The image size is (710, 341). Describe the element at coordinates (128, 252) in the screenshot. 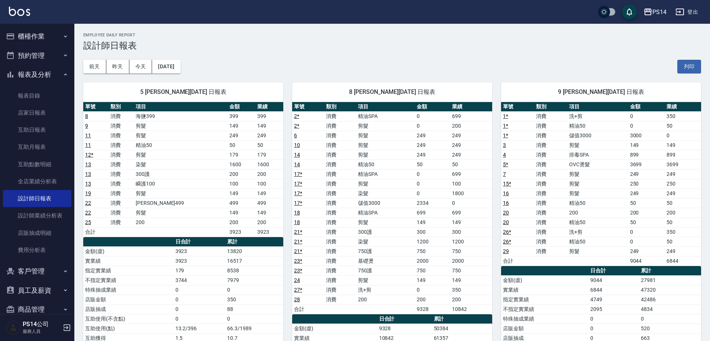

I see `td: 金額(虛)` at that location.